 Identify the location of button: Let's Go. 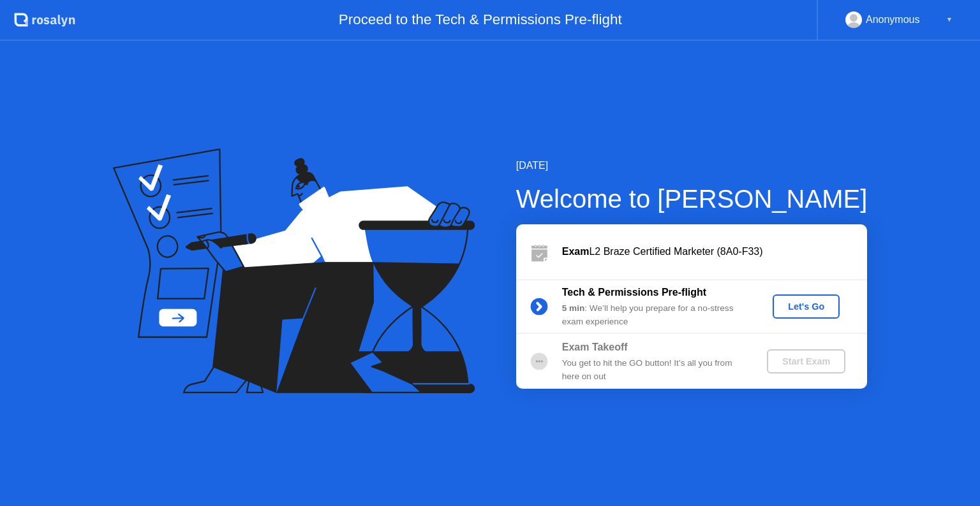
(806, 306).